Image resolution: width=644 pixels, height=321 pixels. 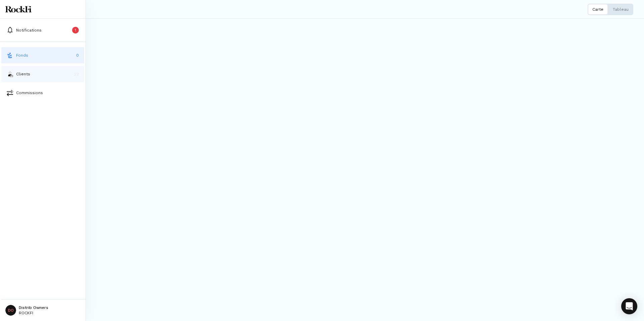 I want to click on p: Distrib Owners, so click(x=33, y=308).